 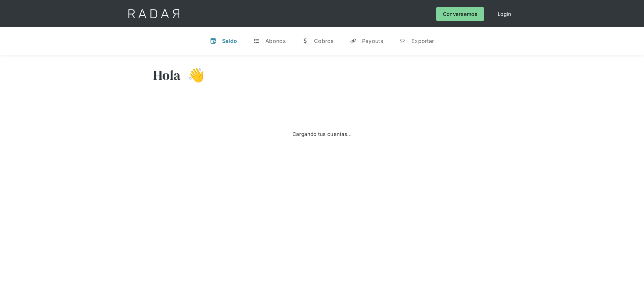 I want to click on a: Conversemos, so click(x=460, y=14).